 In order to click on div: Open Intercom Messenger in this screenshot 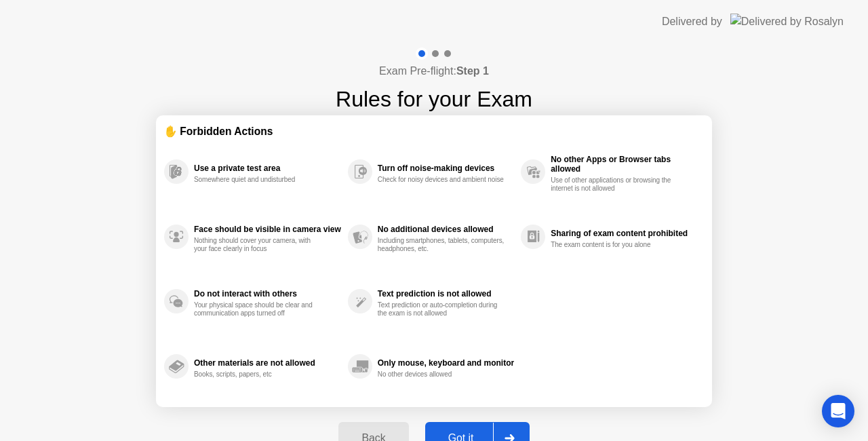, I will do `click(838, 411)`.